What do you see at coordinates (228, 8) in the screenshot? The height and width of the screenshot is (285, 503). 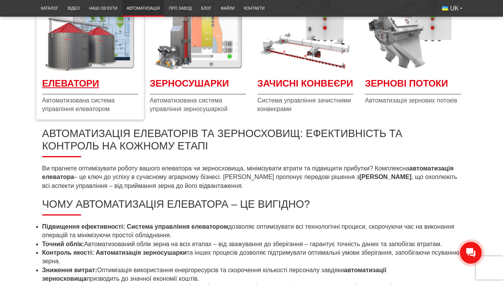 I see `a: Файли` at bounding box center [228, 8].